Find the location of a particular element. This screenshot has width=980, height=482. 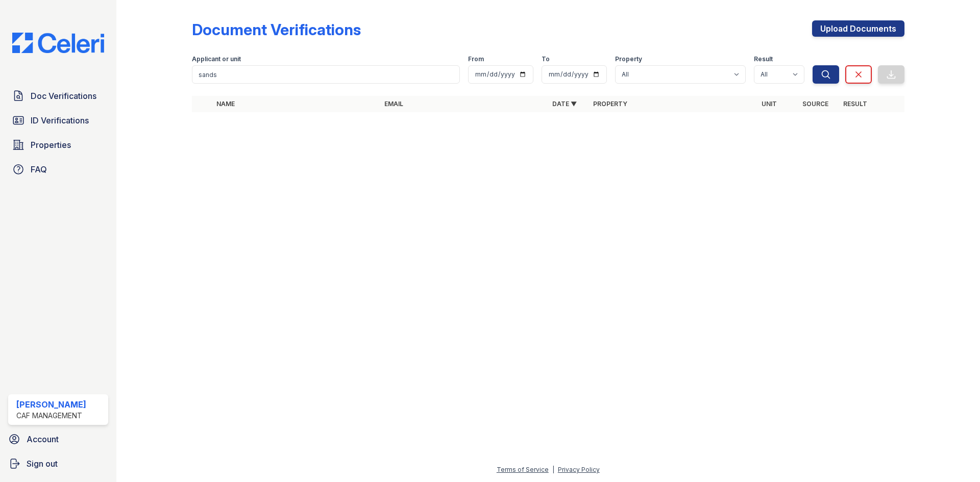

span: Account is located at coordinates (42, 439).